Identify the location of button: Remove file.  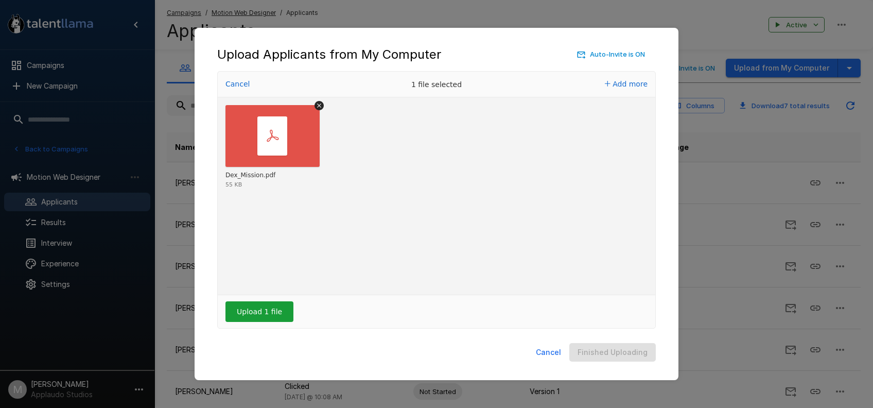
(319, 106).